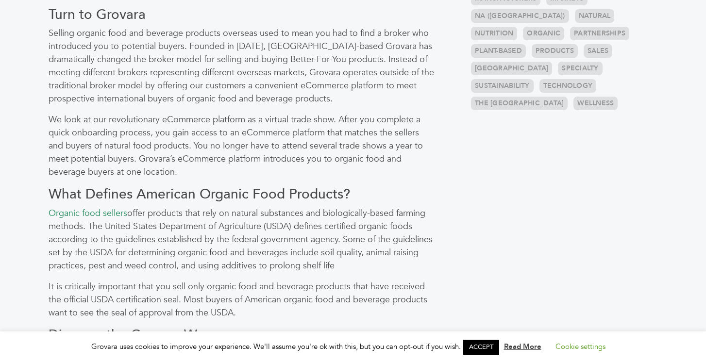 This screenshot has height=363, width=706. What do you see at coordinates (241, 15) in the screenshot?
I see `h3: Turn to Grovara` at bounding box center [241, 15].